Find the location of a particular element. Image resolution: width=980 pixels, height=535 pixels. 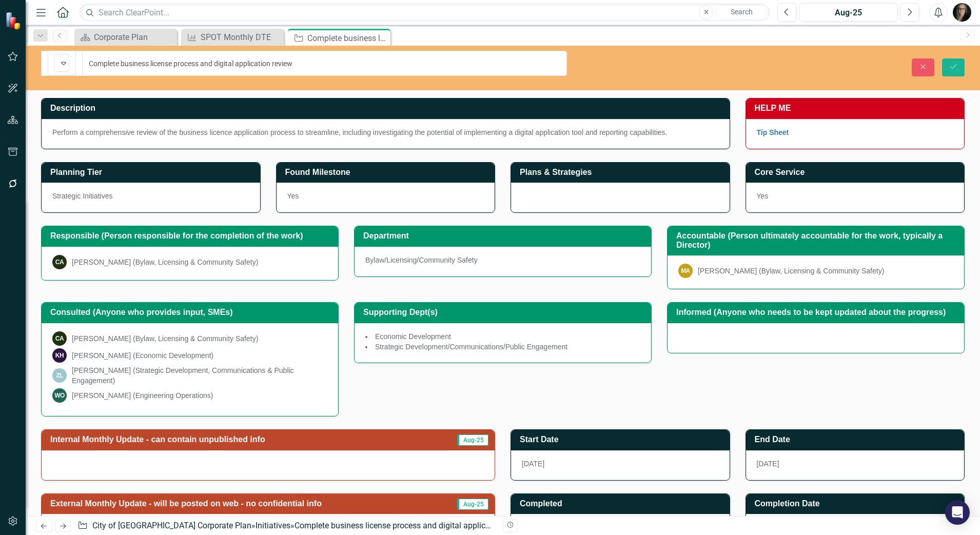

img: ClearPoint Strategy is located at coordinates (14, 21).